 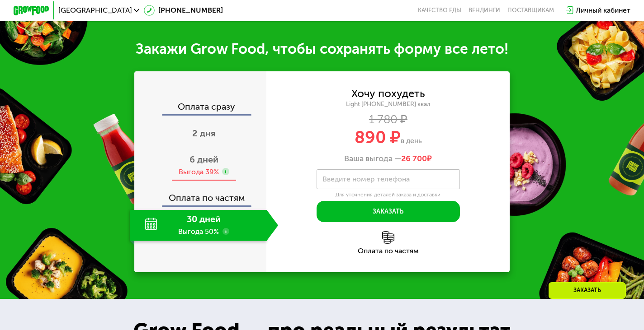 I want to click on span: в день, so click(x=411, y=140).